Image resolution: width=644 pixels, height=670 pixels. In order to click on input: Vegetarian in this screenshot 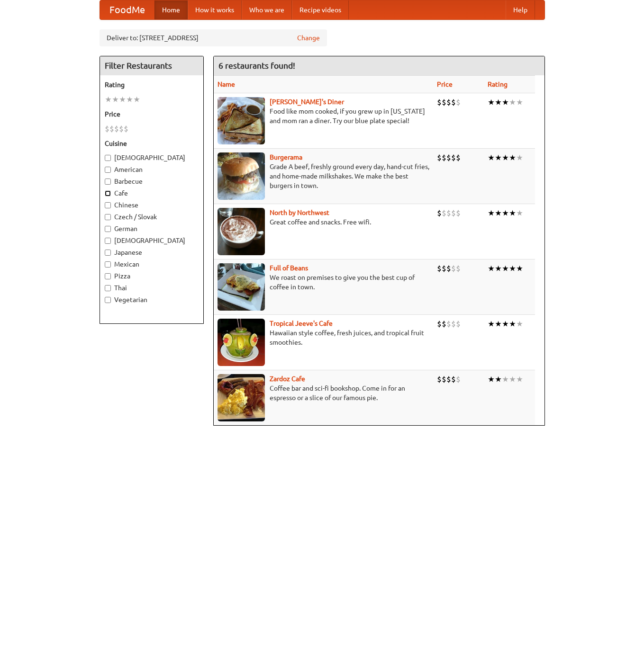, I will do `click(108, 300)`.